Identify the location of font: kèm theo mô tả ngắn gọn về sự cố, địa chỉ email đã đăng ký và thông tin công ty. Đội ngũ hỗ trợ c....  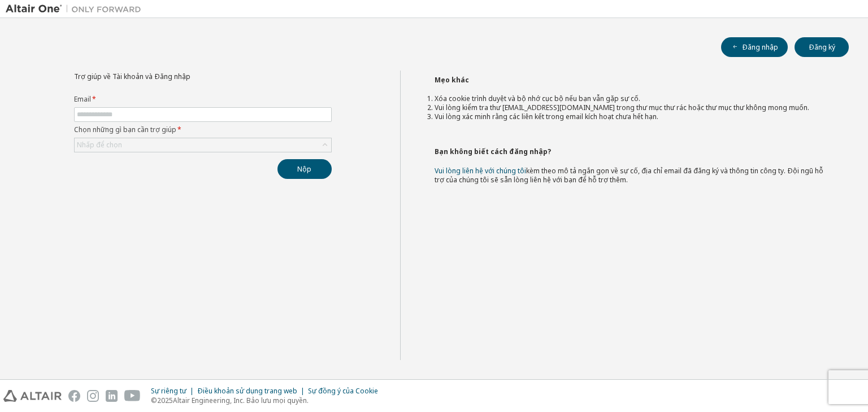
(629, 175).